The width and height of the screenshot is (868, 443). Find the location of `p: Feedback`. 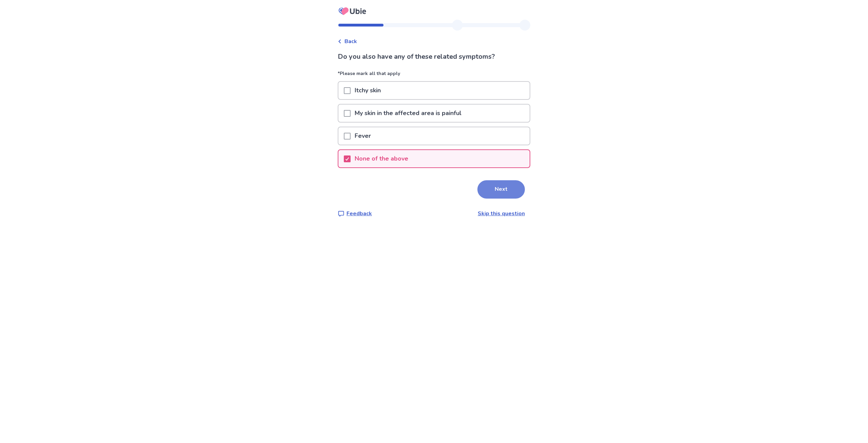

p: Feedback is located at coordinates (359, 213).